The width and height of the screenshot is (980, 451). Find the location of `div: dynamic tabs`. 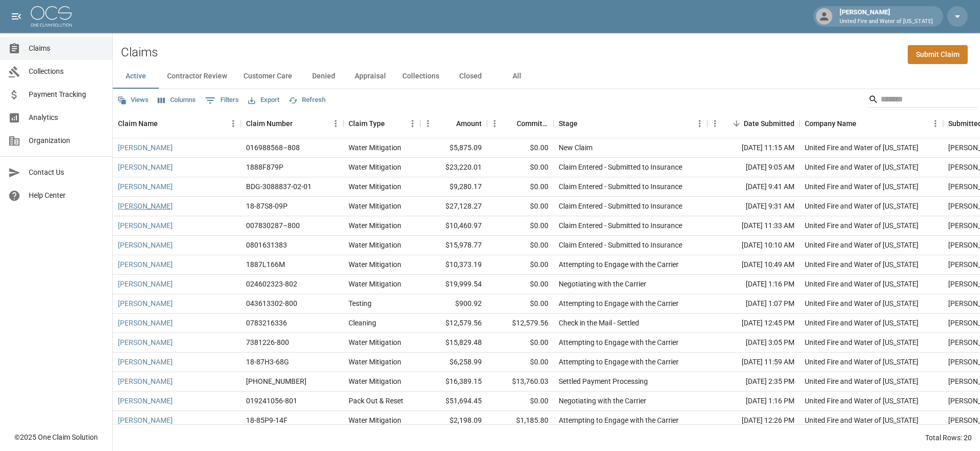

div: dynamic tabs is located at coordinates (547, 77).